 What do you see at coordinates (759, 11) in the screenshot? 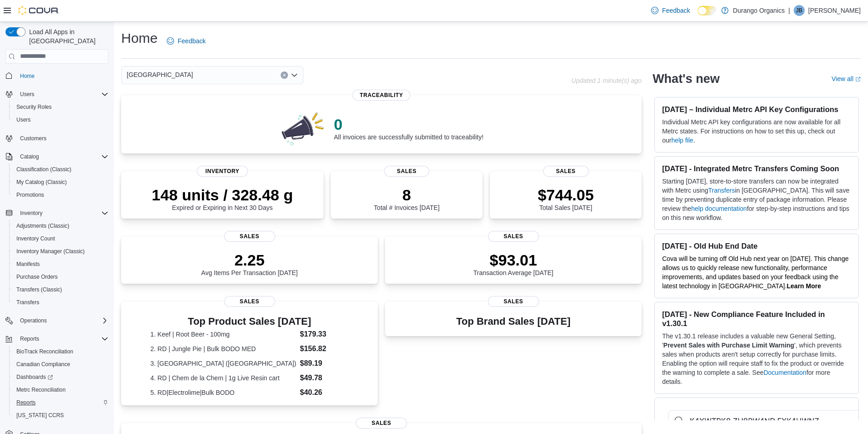
I see `p: Durango Organics` at bounding box center [759, 11].